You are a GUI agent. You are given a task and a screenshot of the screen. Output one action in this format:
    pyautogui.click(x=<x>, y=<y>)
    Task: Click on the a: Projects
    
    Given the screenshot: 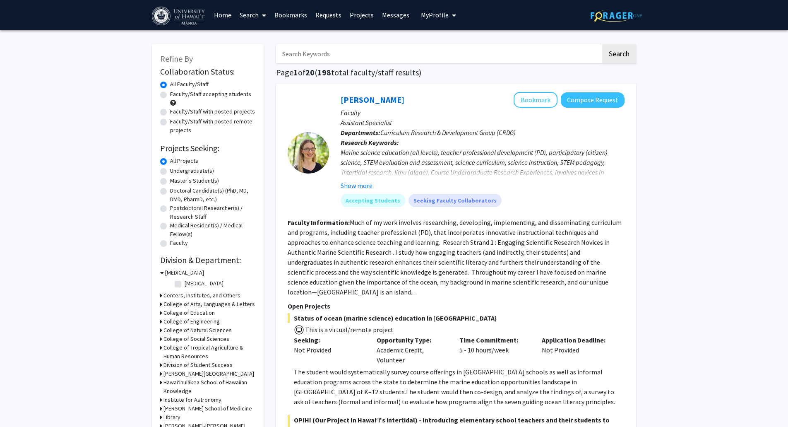 What is the action you would take?
    pyautogui.click(x=362, y=15)
    